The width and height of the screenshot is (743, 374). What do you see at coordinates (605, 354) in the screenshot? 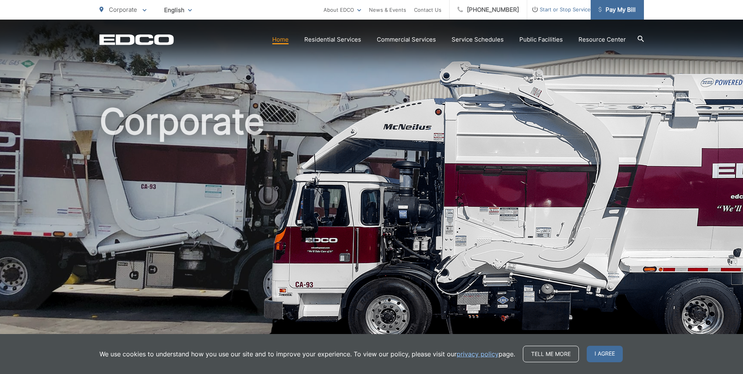
I see `span: I agree` at bounding box center [605, 354].